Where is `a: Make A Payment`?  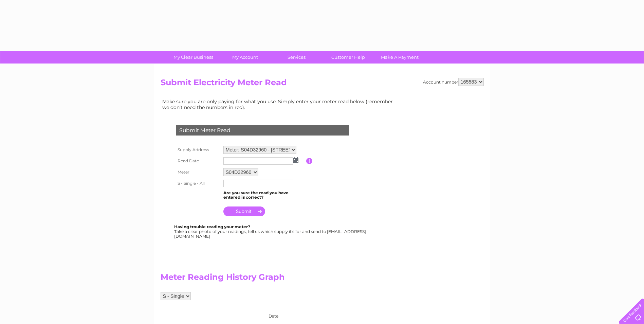
a: Make A Payment is located at coordinates (400, 57).